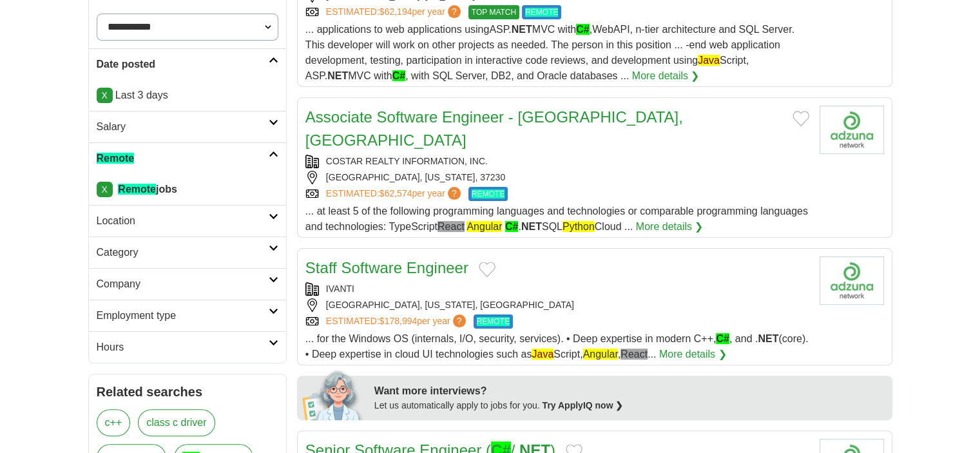 The height and width of the screenshot is (453, 980). I want to click on a: Employment type, so click(188, 315).